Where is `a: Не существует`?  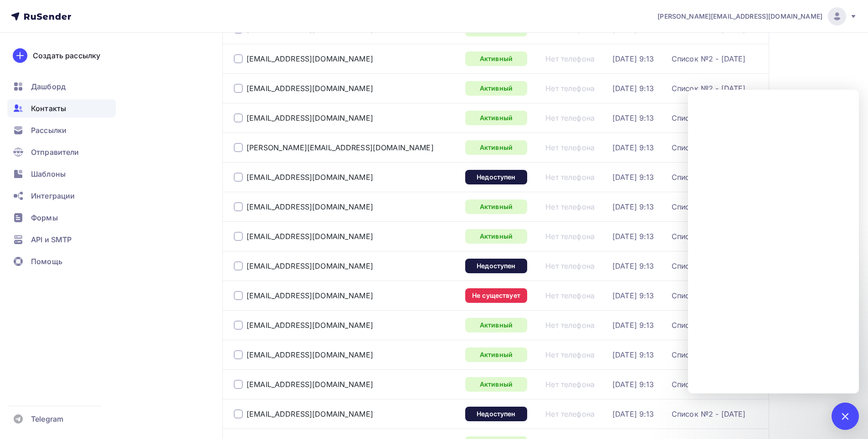 a: Не существует is located at coordinates (496, 296).